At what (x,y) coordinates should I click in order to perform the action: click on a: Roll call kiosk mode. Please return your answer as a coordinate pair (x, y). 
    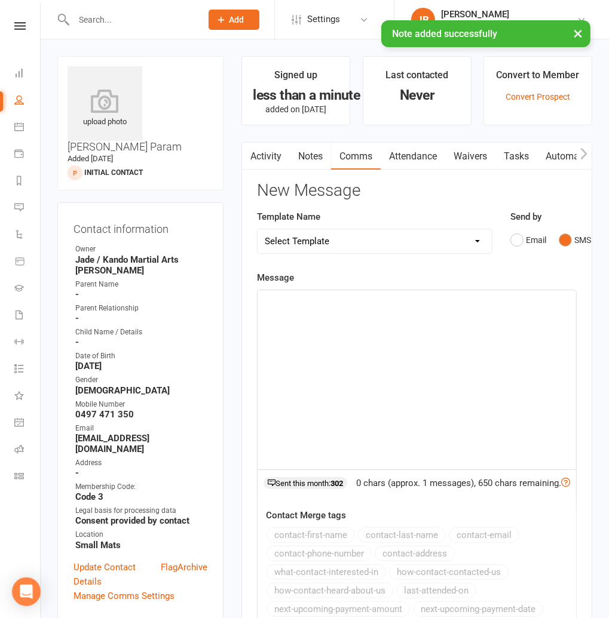
    Looking at the image, I should click on (27, 451).